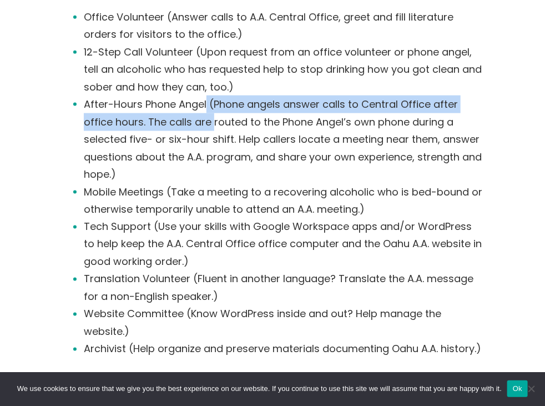 This screenshot has height=406, width=545. Describe the element at coordinates (284, 201) in the screenshot. I see `li: Mobile Meetings (Take a meeting to a recovering alcoholic who is bed-bound or otherwise temporari...` at that location.